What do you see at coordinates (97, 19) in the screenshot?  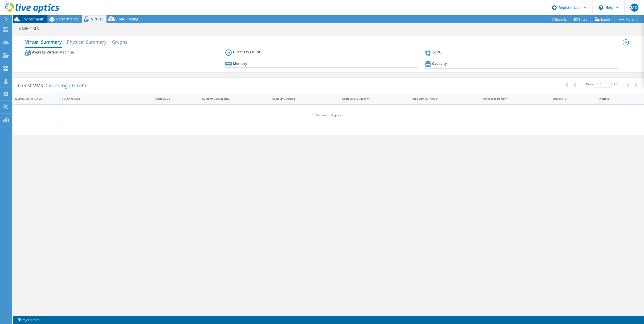 I see `span: Virtual` at bounding box center [97, 19].